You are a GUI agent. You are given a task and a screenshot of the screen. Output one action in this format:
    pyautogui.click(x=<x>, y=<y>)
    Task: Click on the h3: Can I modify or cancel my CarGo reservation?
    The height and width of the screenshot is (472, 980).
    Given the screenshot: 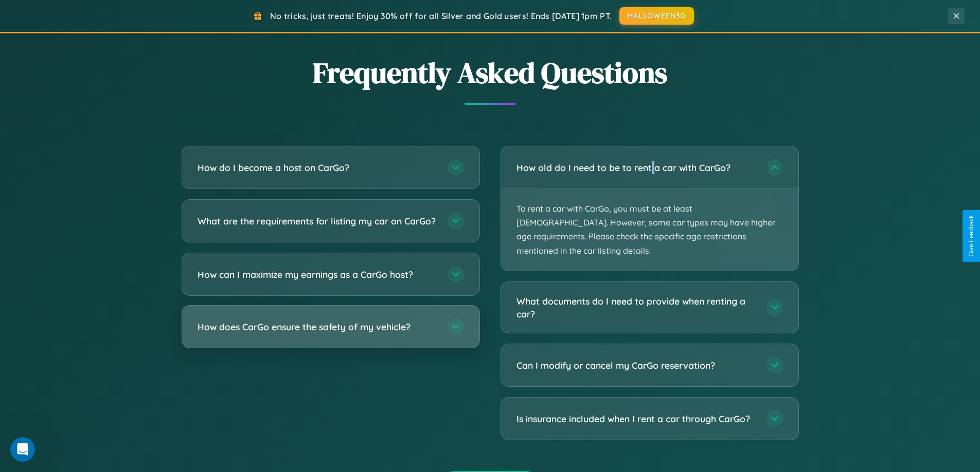 What is the action you would take?
    pyautogui.click(x=637, y=366)
    